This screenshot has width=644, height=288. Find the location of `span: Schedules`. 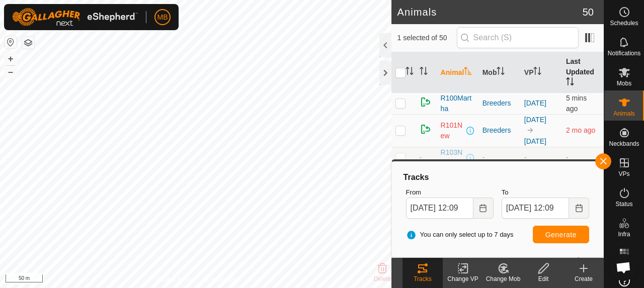

span: Schedules is located at coordinates (624, 23).